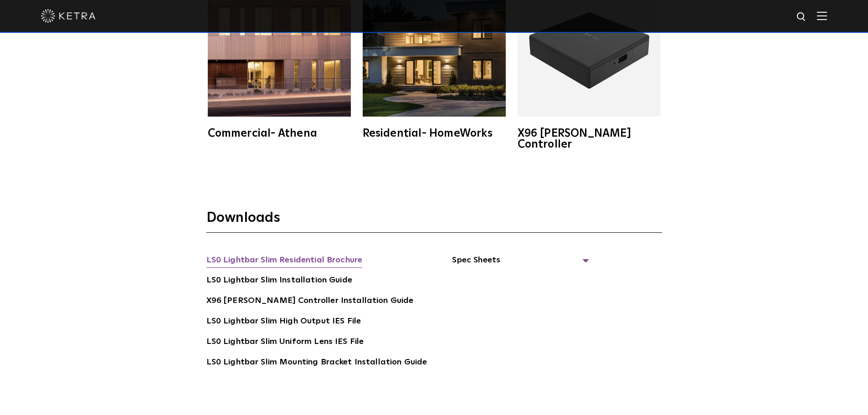 Image resolution: width=868 pixels, height=415 pixels. Describe the element at coordinates (68, 16) in the screenshot. I see `img: ketra-logo-2019-white` at that location.